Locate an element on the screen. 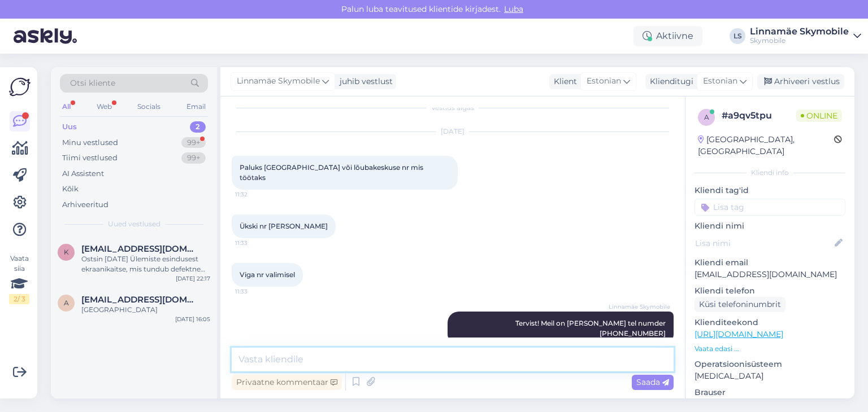 This screenshot has height=412, width=868. img: Askly Logo is located at coordinates (20, 87).